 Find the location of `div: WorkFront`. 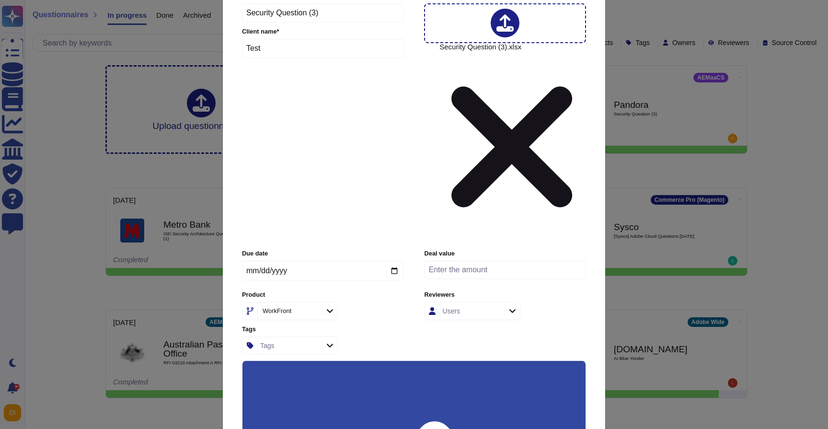

div: WorkFront is located at coordinates (277, 310).